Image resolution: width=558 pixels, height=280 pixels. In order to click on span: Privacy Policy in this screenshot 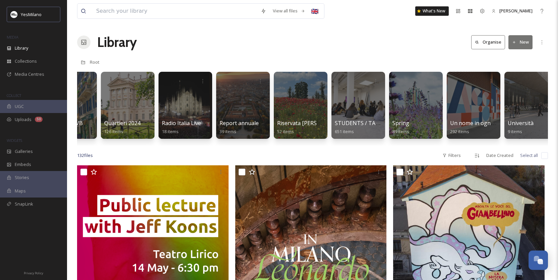, I will do `click(33, 273)`.